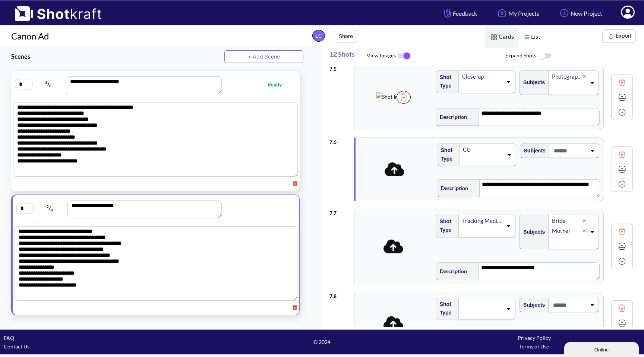 The width and height of the screenshot is (644, 357). Describe the element at coordinates (482, 150) in the screenshot. I see `div: CU` at that location.